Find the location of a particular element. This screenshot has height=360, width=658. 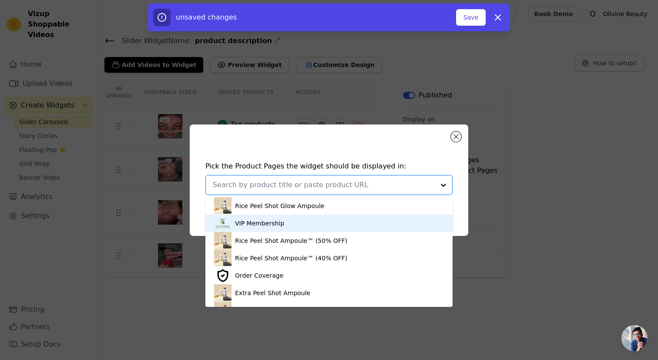

input: Search by product title or paste product URL is located at coordinates (324, 185).